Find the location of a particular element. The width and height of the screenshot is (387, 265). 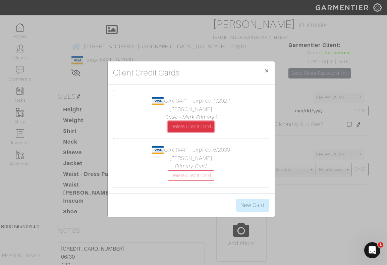

i: Primary Card is located at coordinates (191, 166).